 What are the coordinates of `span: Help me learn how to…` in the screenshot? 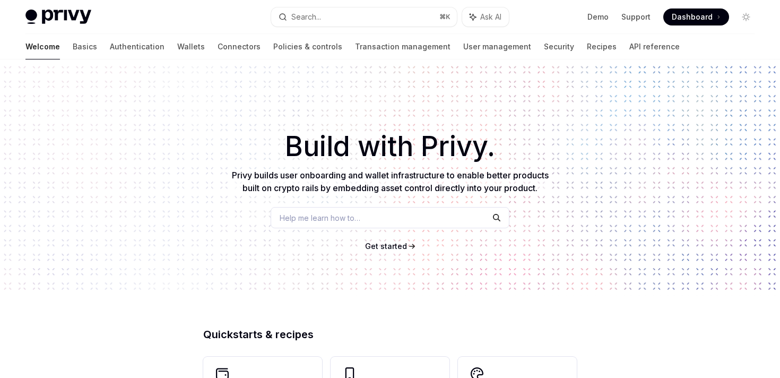 It's located at (320, 217).